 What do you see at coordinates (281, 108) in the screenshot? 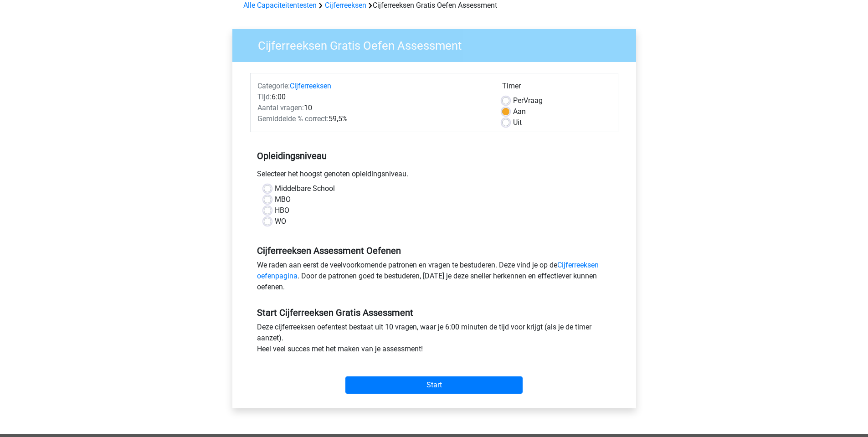
I see `span: Aantal vragen:` at bounding box center [281, 108].